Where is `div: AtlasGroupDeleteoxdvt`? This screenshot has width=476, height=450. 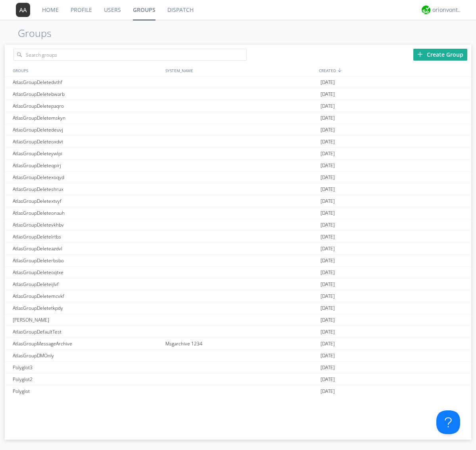 div: AtlasGroupDeleteoxdvt is located at coordinates (87, 142).